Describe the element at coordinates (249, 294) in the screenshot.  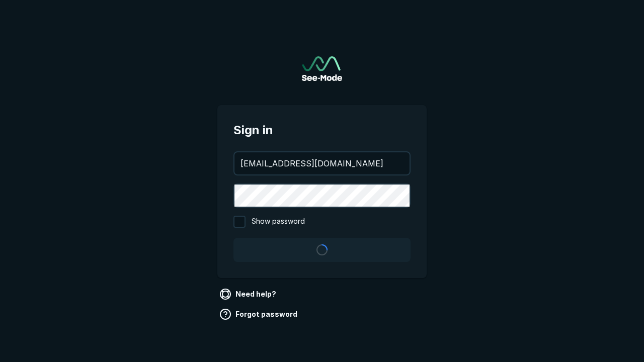
I see `a: Need help?` at that location.